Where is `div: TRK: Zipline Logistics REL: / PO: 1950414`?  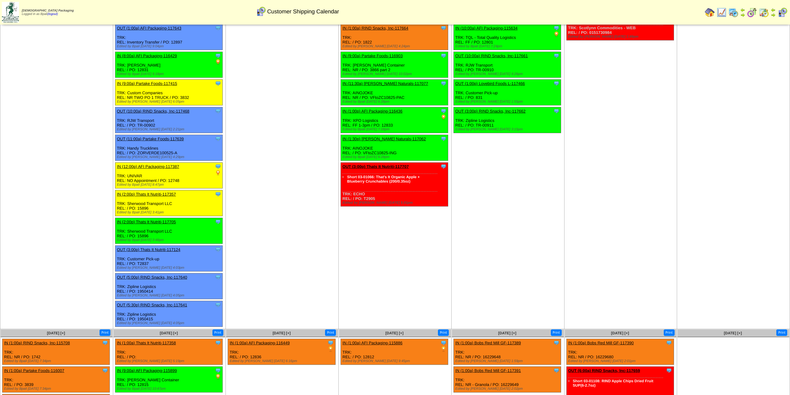
div: TRK: Zipline Logistics REL: / PO: 1950414 is located at coordinates (169, 286).